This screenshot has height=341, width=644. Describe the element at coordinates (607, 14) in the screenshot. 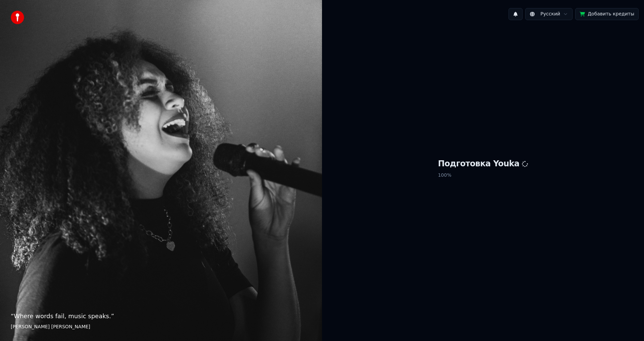

I see `button: Добавить кредиты` at that location.